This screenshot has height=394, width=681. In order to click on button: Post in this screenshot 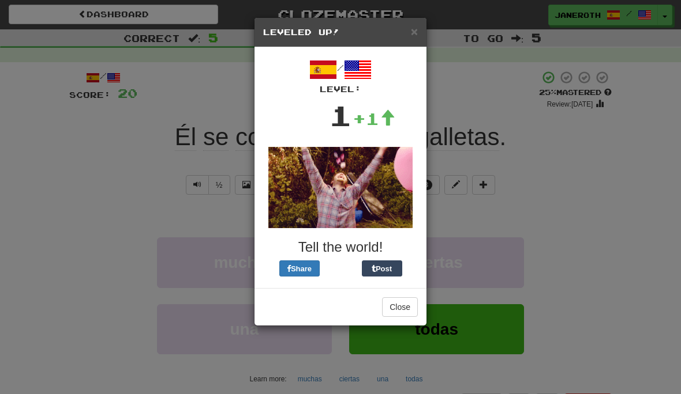, I will do `click(382, 269)`.